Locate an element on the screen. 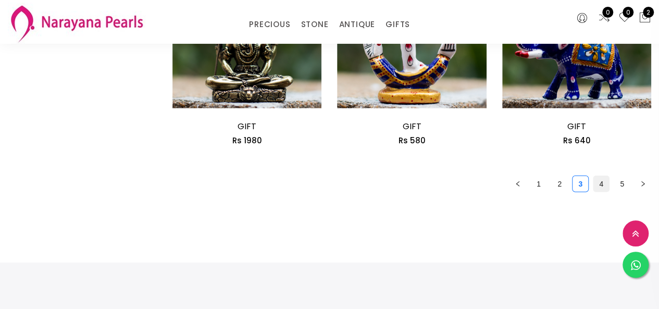  li: 5 is located at coordinates (622, 184).